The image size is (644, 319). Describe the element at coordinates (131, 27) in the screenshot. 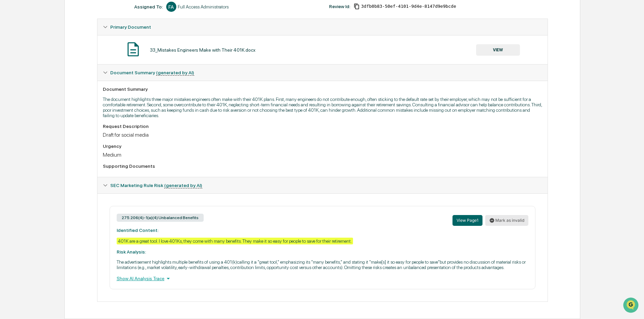

I see `span: Primary Document` at that location.